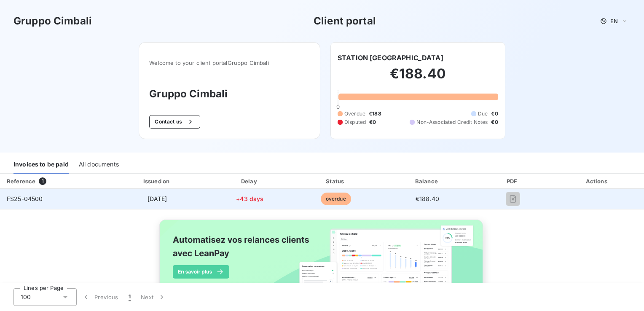 This screenshot has width=644, height=311. What do you see at coordinates (158, 181) in the screenshot?
I see `div: Issued on` at bounding box center [158, 181].